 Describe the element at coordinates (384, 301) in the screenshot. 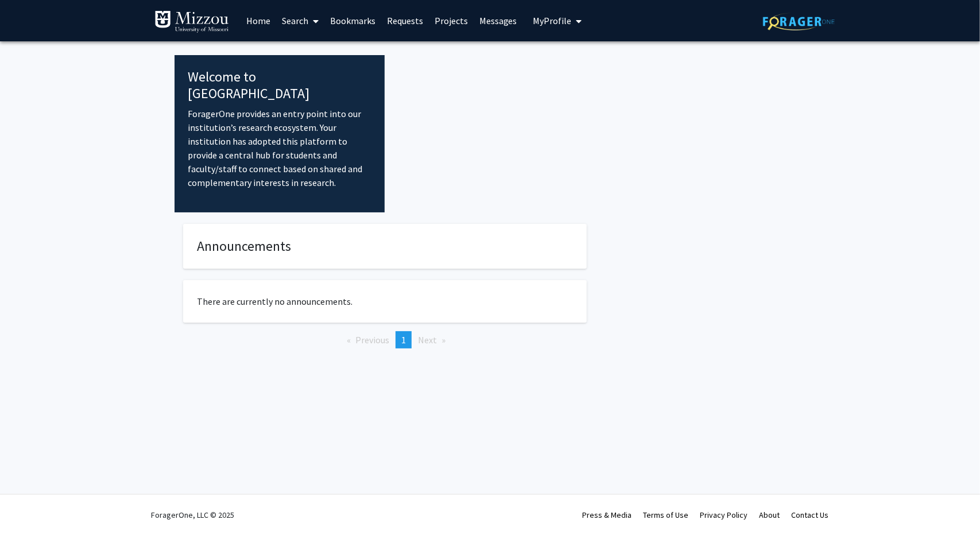

I see `p: There are currently no announcements.` at that location.